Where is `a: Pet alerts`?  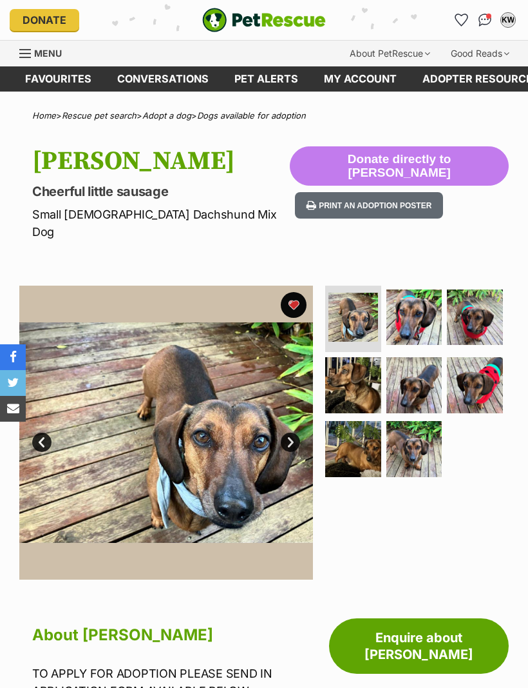 a: Pet alerts is located at coordinates (266, 79).